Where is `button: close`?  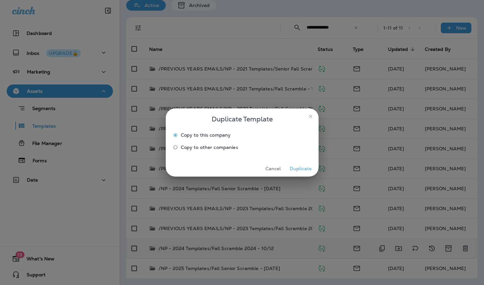 button: close is located at coordinates (311, 116).